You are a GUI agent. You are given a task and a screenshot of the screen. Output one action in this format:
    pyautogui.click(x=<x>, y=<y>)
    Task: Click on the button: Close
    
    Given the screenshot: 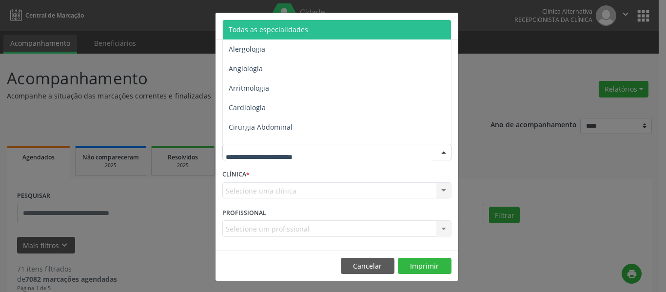 What is the action you would take?
    pyautogui.click(x=449, y=24)
    